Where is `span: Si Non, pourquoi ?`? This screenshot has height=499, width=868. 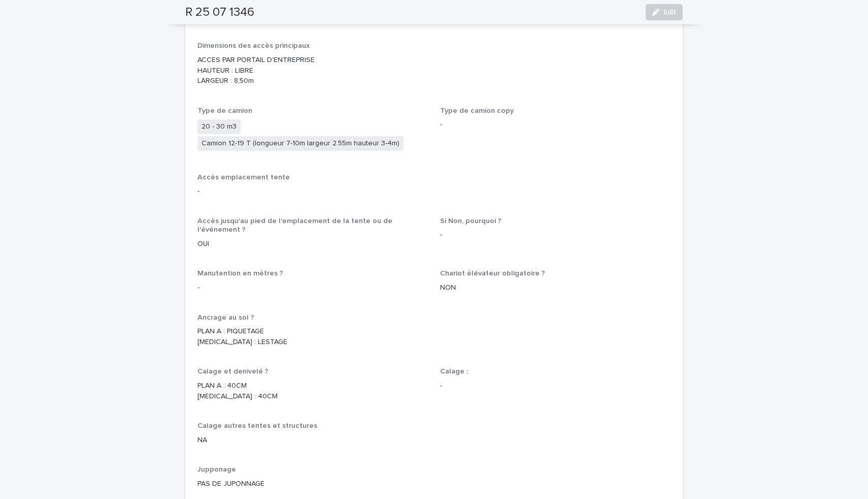 span: Si Non, pourquoi ? is located at coordinates (470, 221).